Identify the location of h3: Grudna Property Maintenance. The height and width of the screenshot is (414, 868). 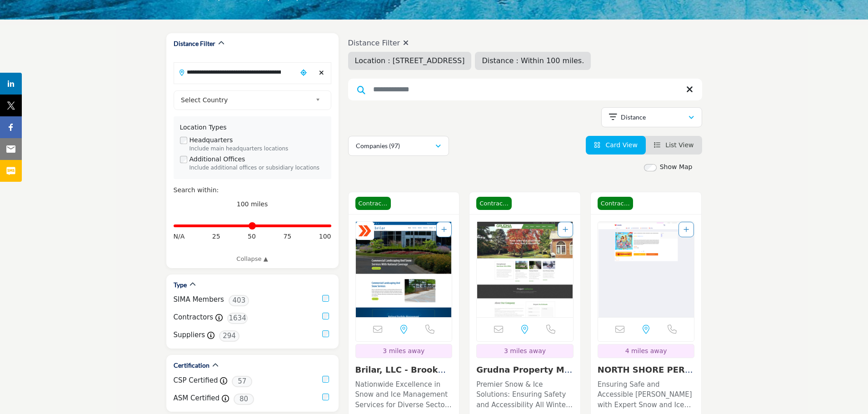
(525, 370).